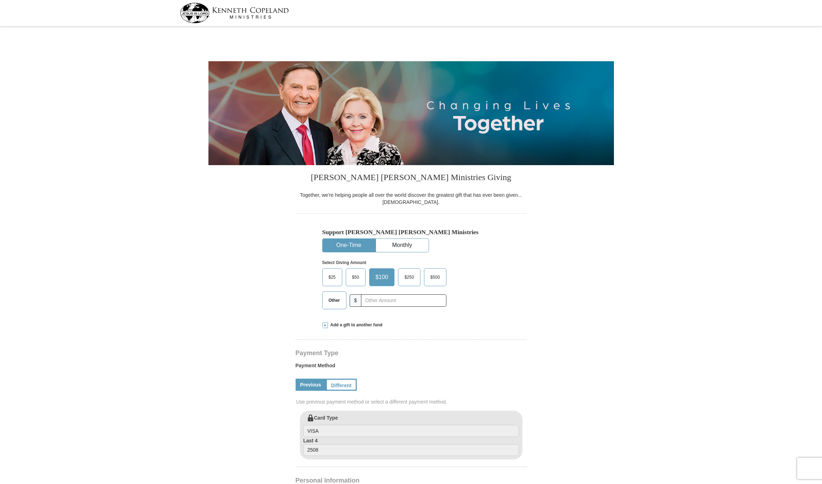 The width and height of the screenshot is (822, 484). I want to click on input: Last 4, so click(411, 450).